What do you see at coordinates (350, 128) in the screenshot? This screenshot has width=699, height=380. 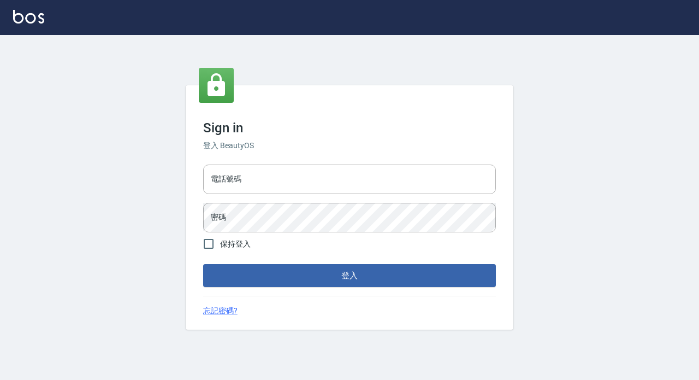 I see `h3: Sign in` at bounding box center [350, 128].